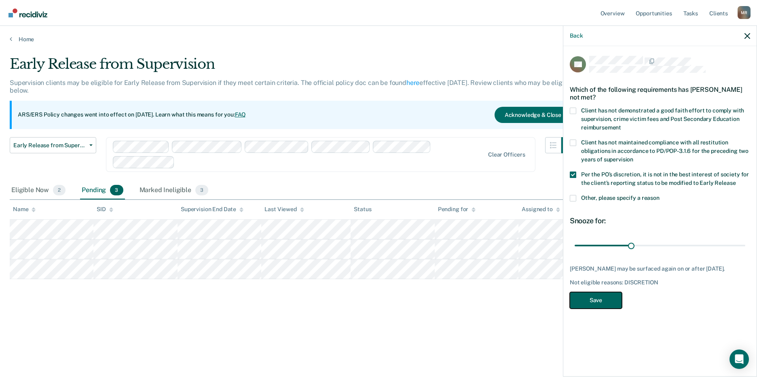 Image resolution: width=757 pixels, height=377 pixels. What do you see at coordinates (739, 359) in the screenshot?
I see `div: Open Intercom Messenger` at bounding box center [739, 359].